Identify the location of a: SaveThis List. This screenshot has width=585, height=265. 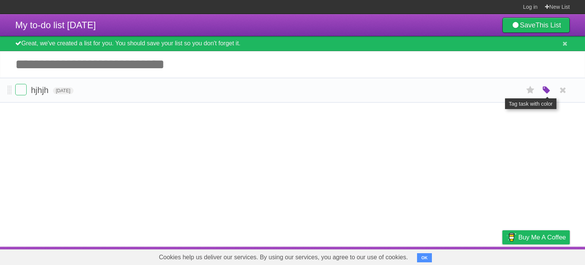
(536, 25).